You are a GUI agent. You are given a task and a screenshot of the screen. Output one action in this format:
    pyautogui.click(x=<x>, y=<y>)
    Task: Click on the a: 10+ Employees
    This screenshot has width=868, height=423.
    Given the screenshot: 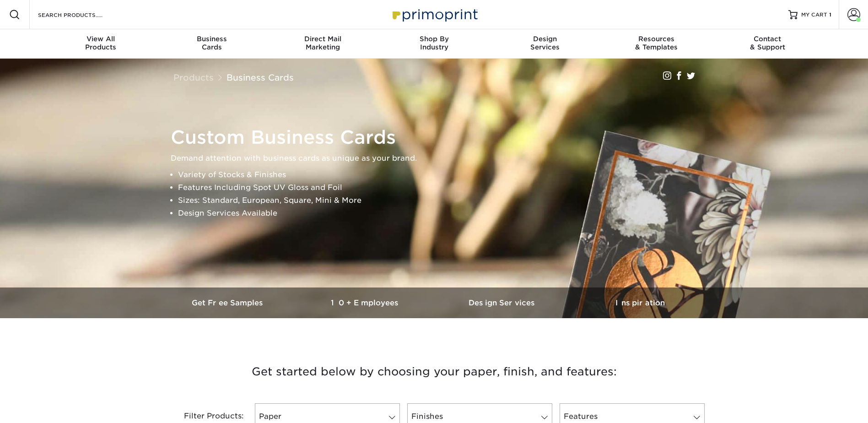 What is the action you would take?
    pyautogui.click(x=366, y=303)
    